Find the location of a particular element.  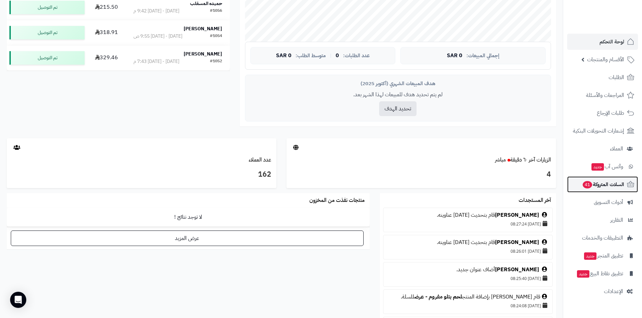

span: طلبات الإرجاع is located at coordinates (610, 113).